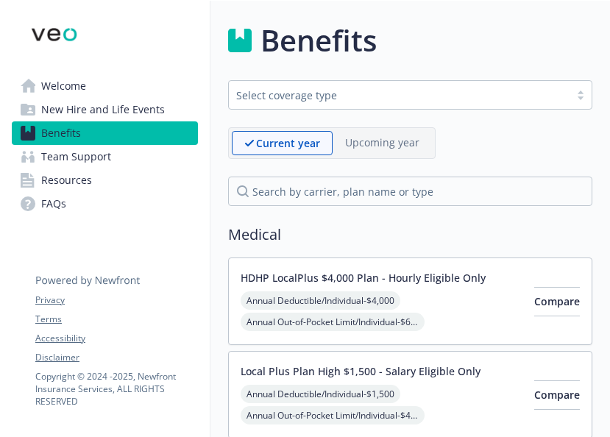  Describe the element at coordinates (105, 204) in the screenshot. I see `a: FAQs` at that location.